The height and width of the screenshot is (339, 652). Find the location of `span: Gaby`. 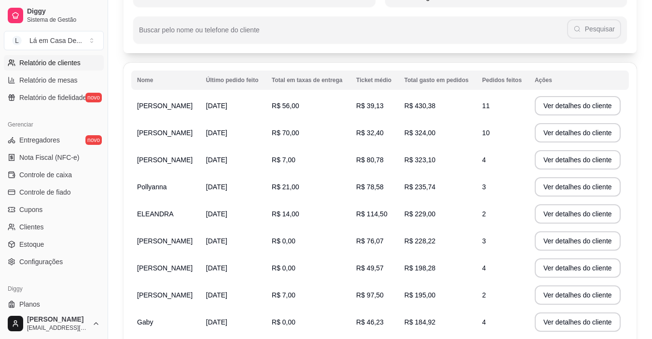

span: Gaby is located at coordinates (145, 322).